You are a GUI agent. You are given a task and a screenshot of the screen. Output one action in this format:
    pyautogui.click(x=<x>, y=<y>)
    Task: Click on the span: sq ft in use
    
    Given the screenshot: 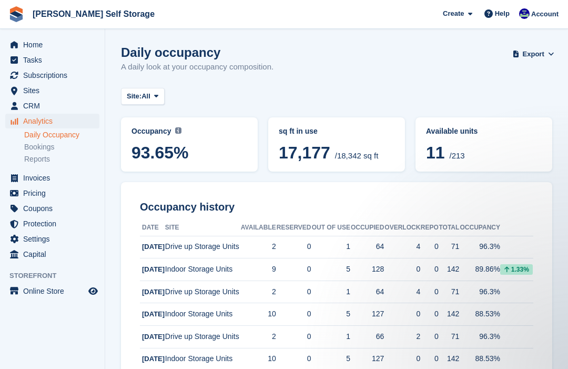 What is the action you would take?
    pyautogui.click(x=298, y=131)
    